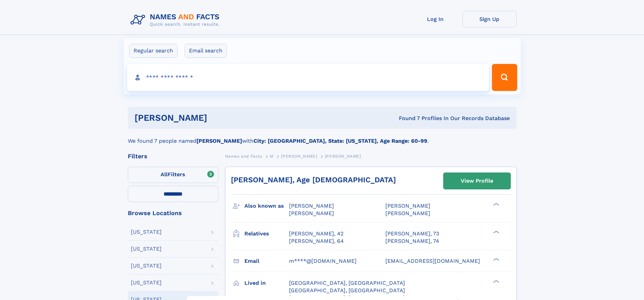 Image resolution: width=644 pixels, height=300 pixels. What do you see at coordinates (406, 118) in the screenshot?
I see `div: Found 7 Profiles In Our Records Database` at bounding box center [406, 118].